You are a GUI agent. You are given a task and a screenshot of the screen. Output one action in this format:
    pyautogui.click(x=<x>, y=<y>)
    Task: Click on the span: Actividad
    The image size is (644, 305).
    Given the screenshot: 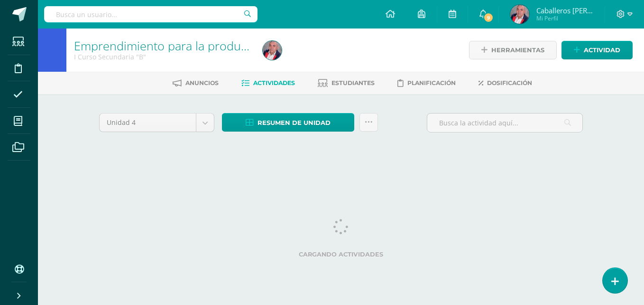 What is the action you would take?
    pyautogui.click(x=602, y=50)
    